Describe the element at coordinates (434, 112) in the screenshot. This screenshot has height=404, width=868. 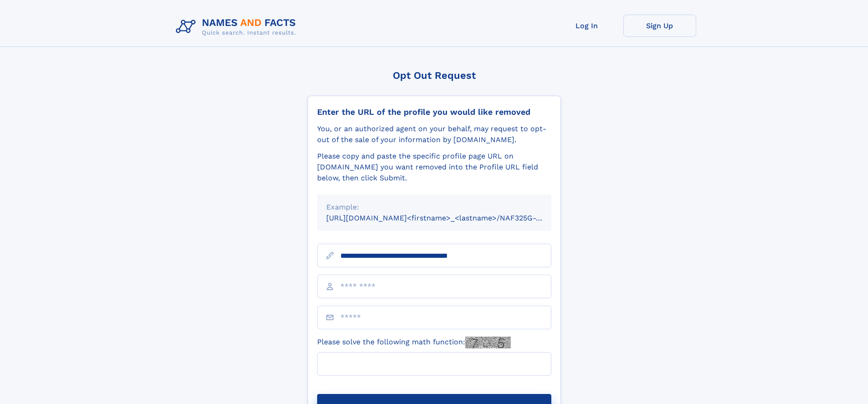
I see `div: Enter the URL of the profile you would like removed` at that location.